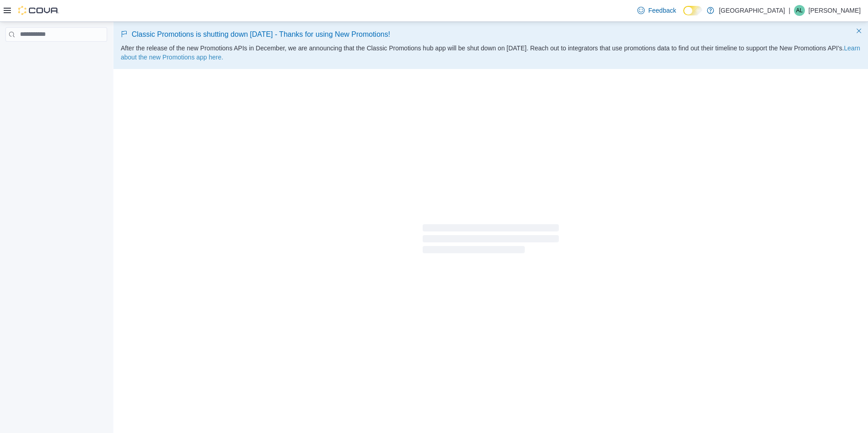 Image resolution: width=868 pixels, height=433 pixels. Describe the element at coordinates (490, 52) in the screenshot. I see `a: Learn about the new Promotions app here.` at that location.